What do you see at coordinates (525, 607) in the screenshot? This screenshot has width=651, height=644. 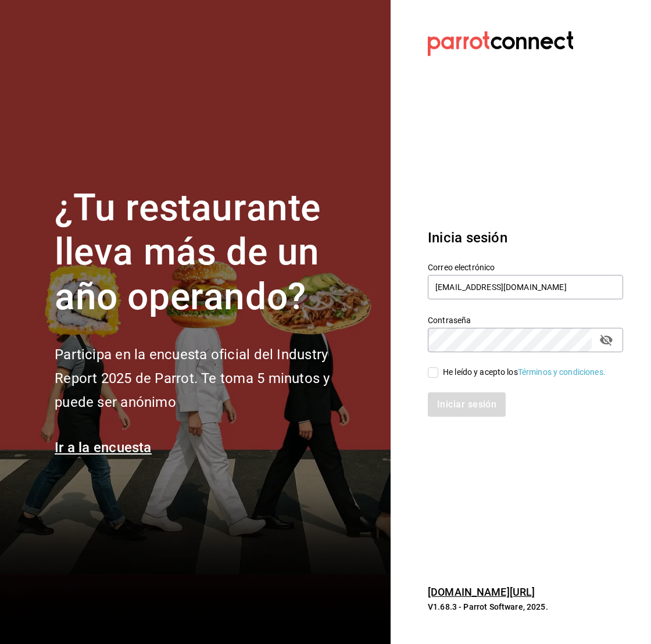 I see `p: V1.68.3 - Parrot Software, 2025.` at bounding box center [525, 607].